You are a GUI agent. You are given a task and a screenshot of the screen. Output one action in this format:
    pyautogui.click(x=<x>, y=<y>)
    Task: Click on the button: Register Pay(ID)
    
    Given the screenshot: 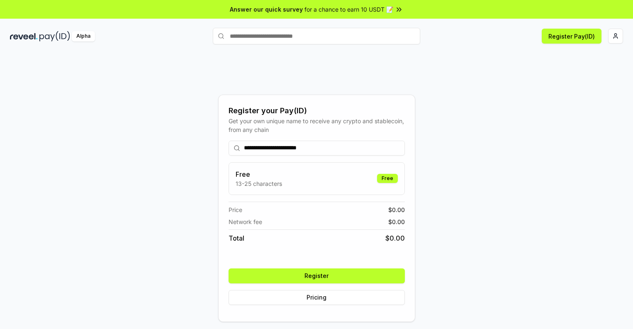 What is the action you would take?
    pyautogui.click(x=571, y=36)
    